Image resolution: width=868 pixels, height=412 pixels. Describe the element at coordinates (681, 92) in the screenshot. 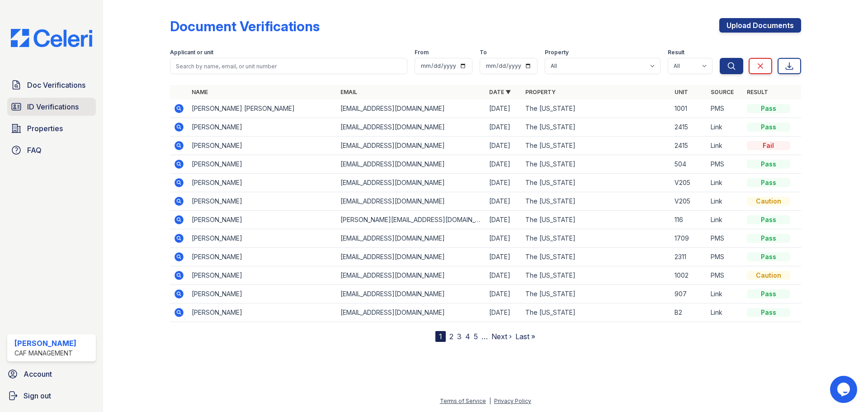

I see `a: Unit` at that location.